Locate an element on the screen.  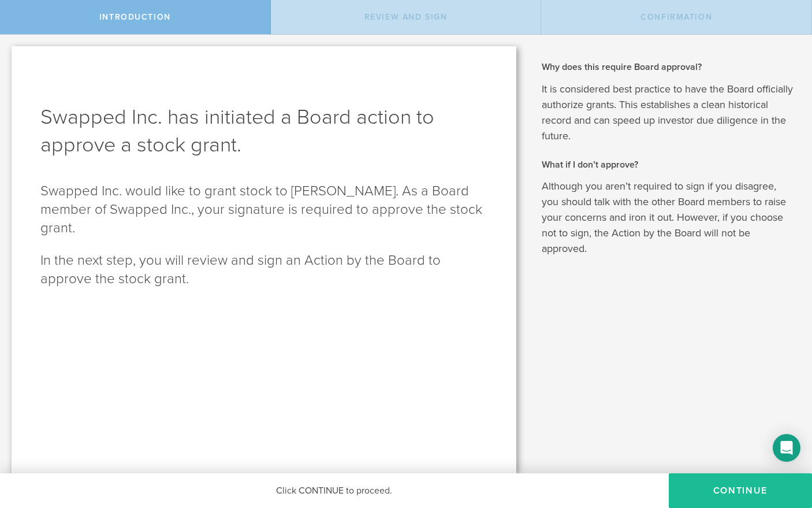
span: Review and Sign is located at coordinates (406, 16).